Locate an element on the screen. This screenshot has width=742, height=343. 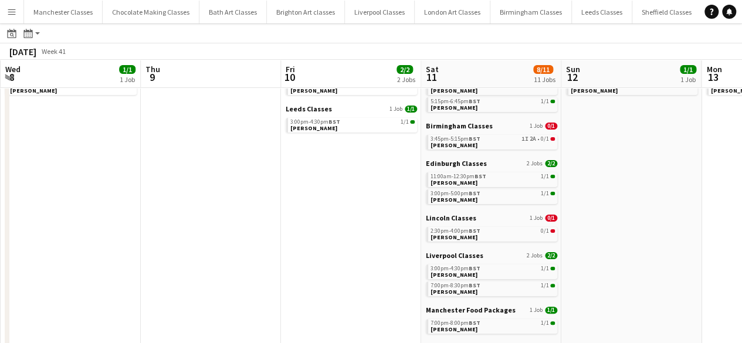
a: Birmingham Classes1 Job0/1 is located at coordinates (491, 125).